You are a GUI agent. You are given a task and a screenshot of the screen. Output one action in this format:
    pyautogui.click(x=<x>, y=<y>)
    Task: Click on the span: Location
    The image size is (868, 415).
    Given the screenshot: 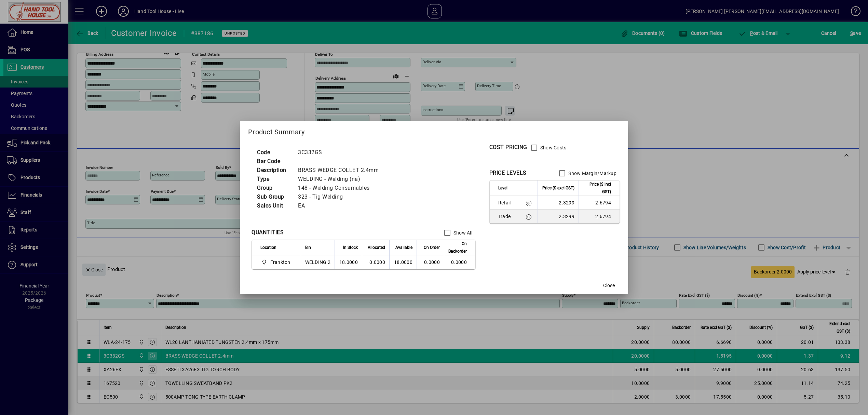 What is the action you would take?
    pyautogui.click(x=268, y=248)
    